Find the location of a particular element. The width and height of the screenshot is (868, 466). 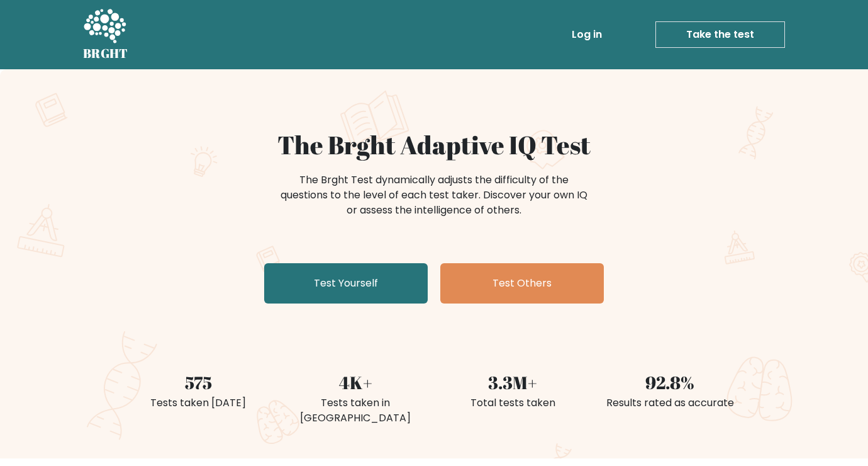

div: 3.3M+ is located at coordinates (513, 382).